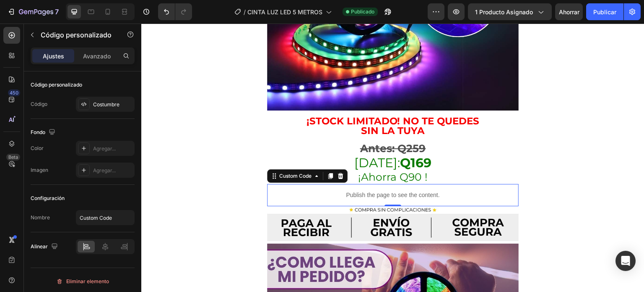 The image size is (644, 292). I want to click on button: 1 producto asignado, so click(510, 12).